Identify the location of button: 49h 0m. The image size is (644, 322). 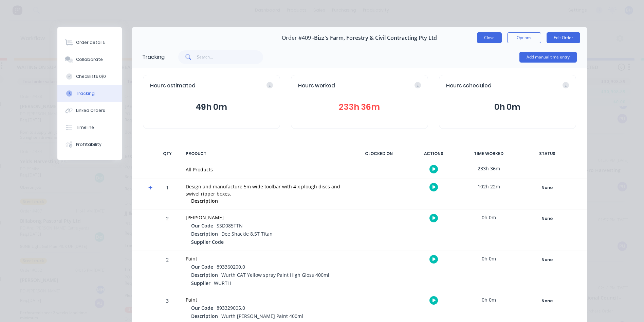
(211, 107).